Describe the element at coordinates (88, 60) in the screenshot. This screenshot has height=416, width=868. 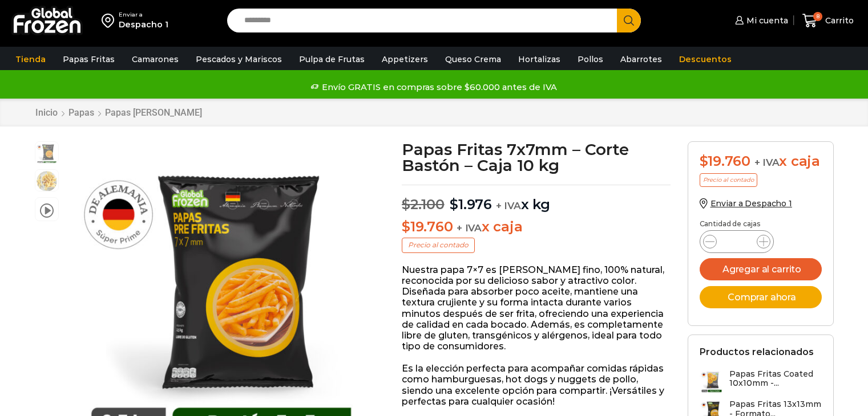
I see `a: Papas Fritas` at that location.